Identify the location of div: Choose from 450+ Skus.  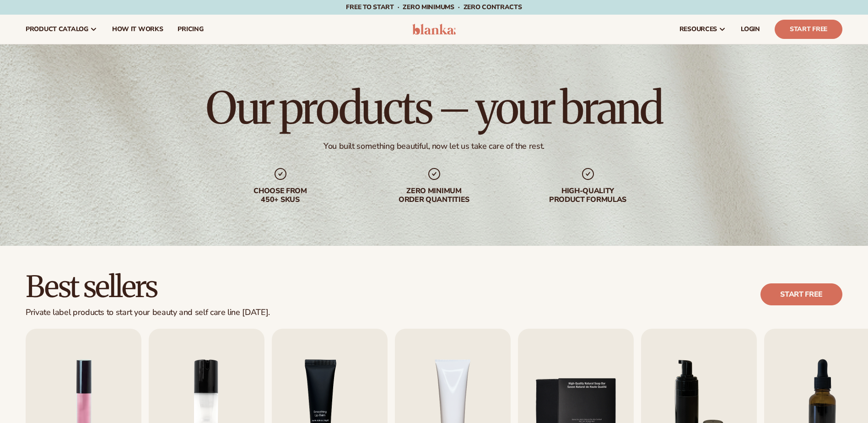
(281, 196).